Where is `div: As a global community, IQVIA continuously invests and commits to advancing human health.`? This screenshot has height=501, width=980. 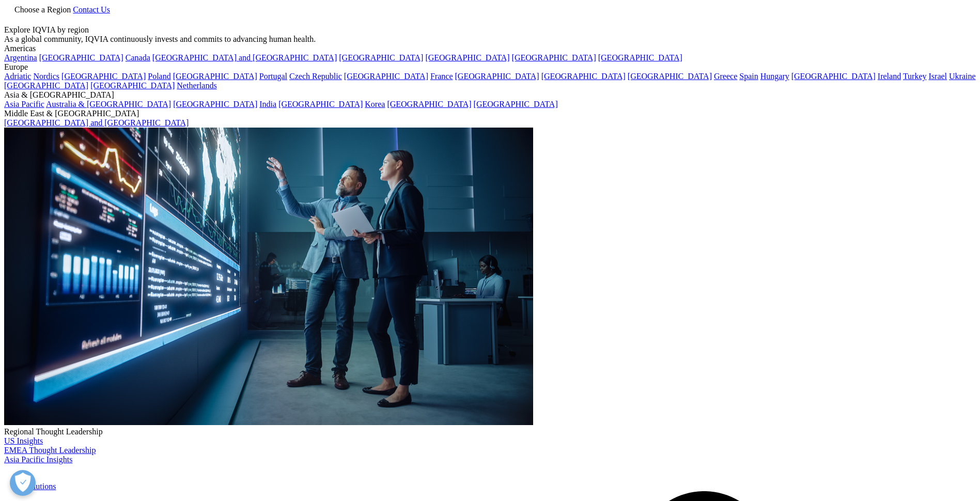 div: As a global community, IQVIA continuously invests and commits to advancing human health. is located at coordinates (490, 40).